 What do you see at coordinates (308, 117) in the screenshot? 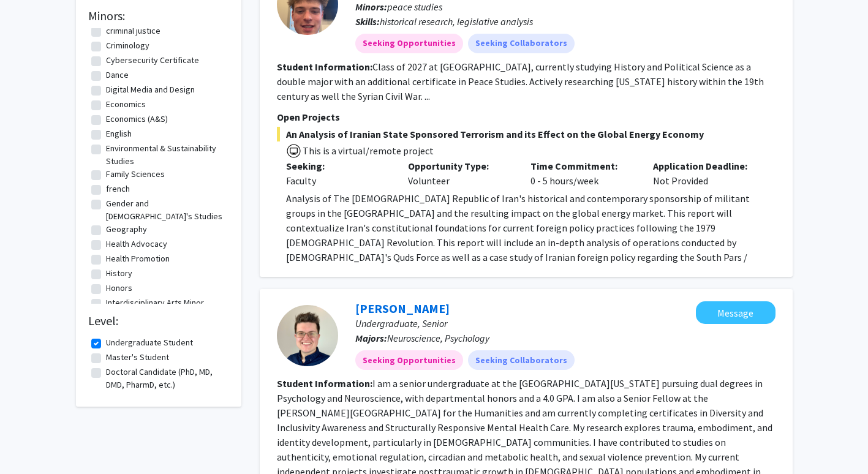
I see `span: Open Projects` at bounding box center [308, 117].